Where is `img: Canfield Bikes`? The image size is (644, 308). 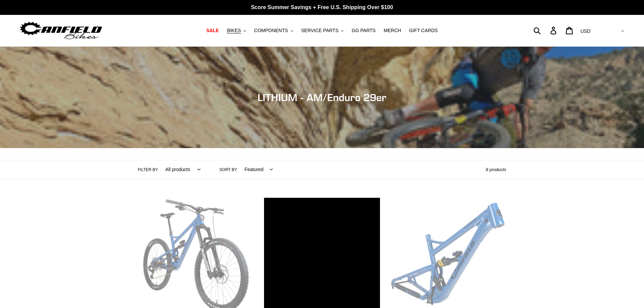 img: Canfield Bikes is located at coordinates (61, 31).